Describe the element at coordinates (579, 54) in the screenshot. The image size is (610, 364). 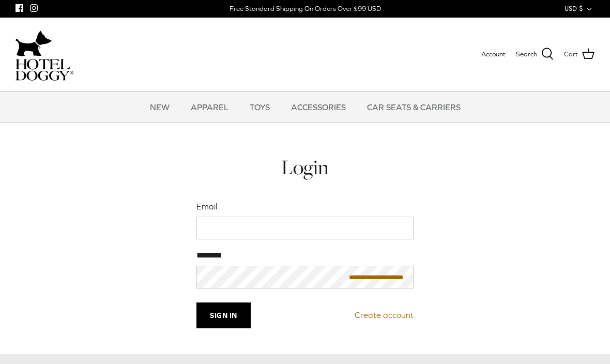
I see `a: Cart` at that location.